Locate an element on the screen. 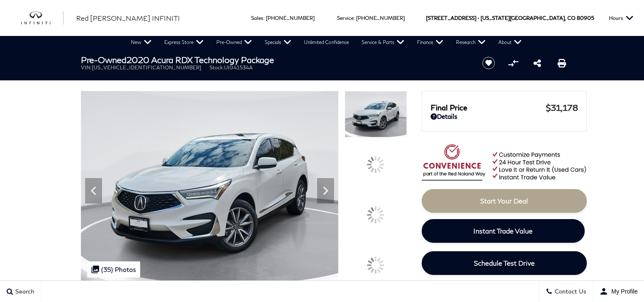  span: $31,178 is located at coordinates (562, 107).